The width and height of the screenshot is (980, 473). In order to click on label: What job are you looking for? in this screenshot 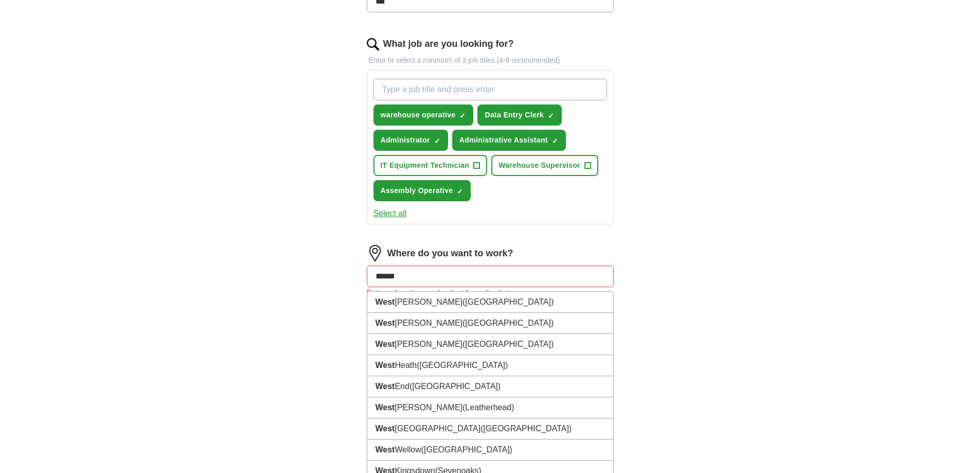, I will do `click(449, 44)`.